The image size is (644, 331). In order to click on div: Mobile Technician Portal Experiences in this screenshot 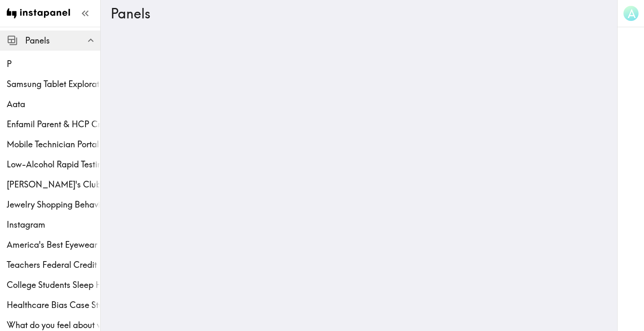, I will do `click(53, 145)`.